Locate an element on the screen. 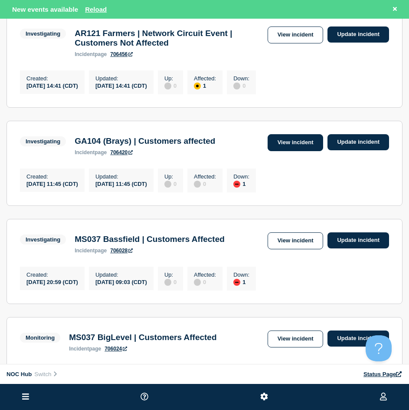 This screenshot has height=410, width=409. span: New events available is located at coordinates (45, 9).